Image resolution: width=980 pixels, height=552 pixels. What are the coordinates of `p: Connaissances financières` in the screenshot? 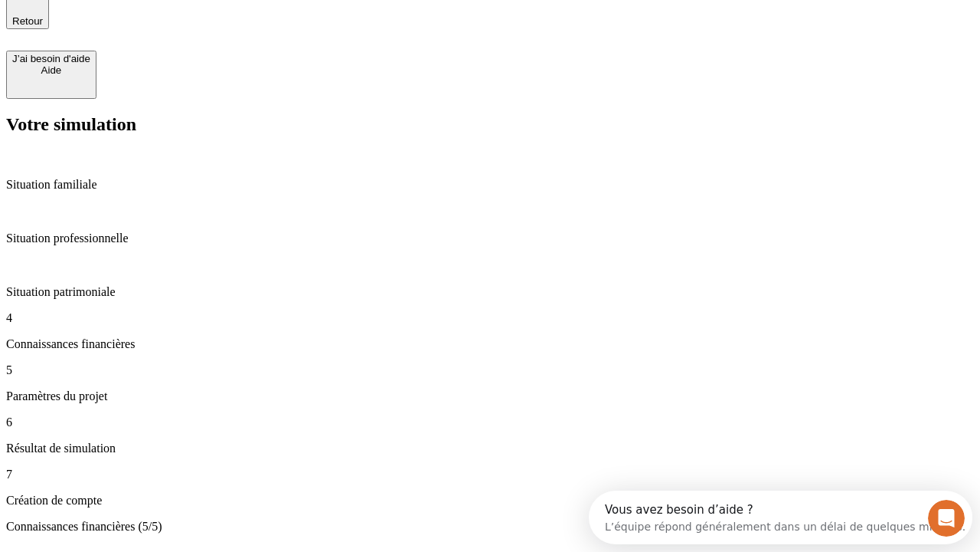 It's located at (490, 344).